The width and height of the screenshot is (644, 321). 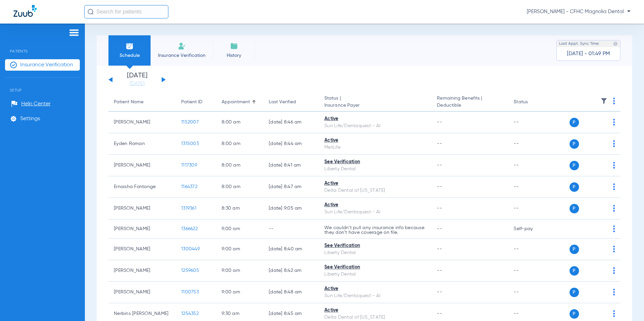 I want to click on img: Schedule, so click(x=130, y=46).